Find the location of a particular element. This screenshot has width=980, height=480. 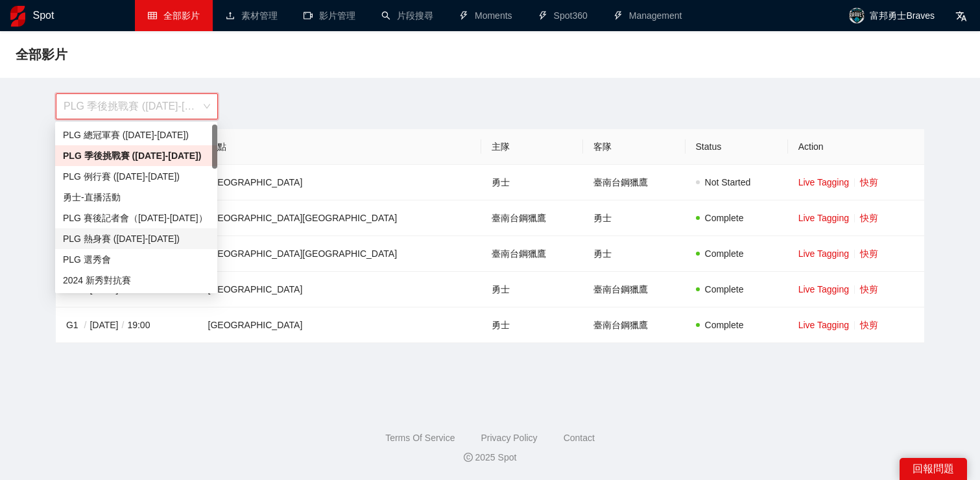

span: copyright is located at coordinates (468, 457).